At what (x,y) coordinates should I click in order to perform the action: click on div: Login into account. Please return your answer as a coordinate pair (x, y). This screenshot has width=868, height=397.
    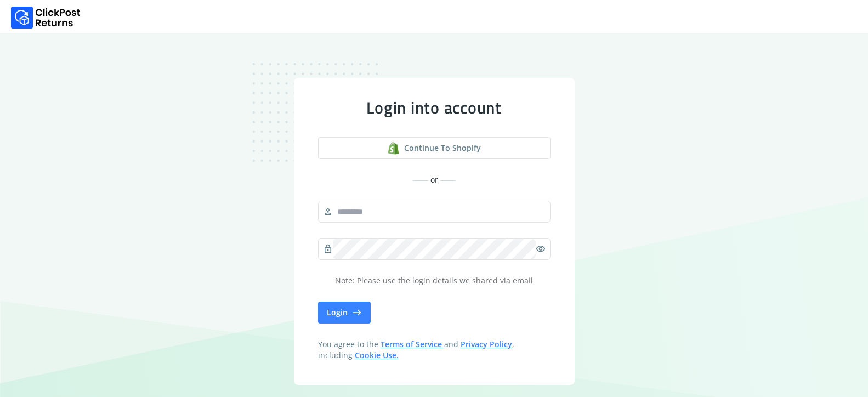
    Looking at the image, I should click on (434, 108).